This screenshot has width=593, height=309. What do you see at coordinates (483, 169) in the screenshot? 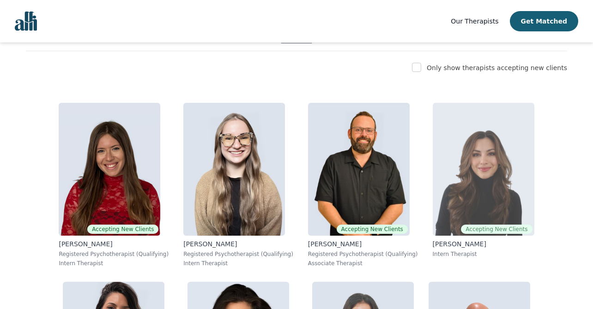
I see `img: Saba_Salemi` at bounding box center [483, 169].